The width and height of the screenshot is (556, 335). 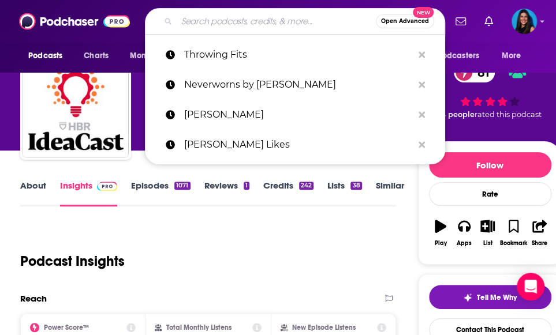 I want to click on img: tell me why sparkle, so click(x=467, y=298).